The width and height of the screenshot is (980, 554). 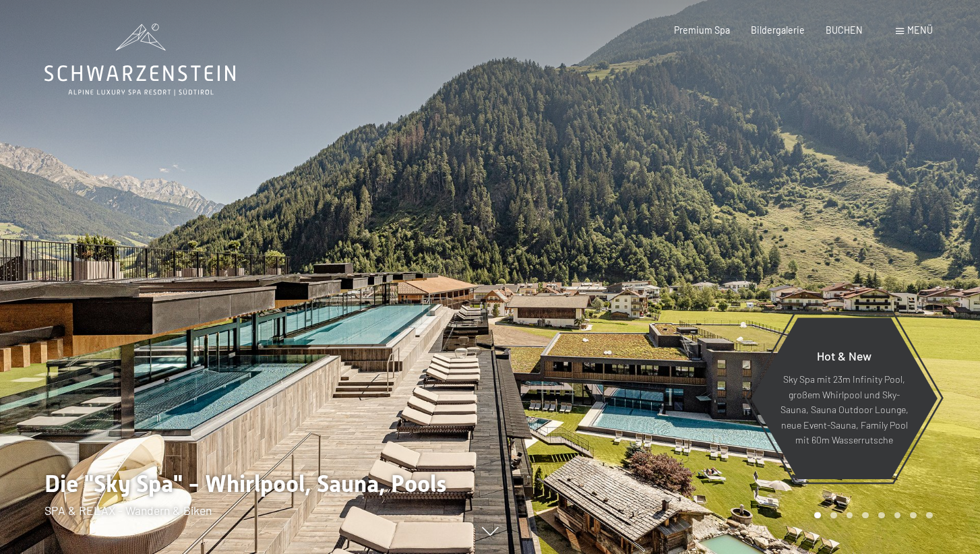 What do you see at coordinates (882, 516) in the screenshot?
I see `div: Carousel Page 5` at bounding box center [882, 516].